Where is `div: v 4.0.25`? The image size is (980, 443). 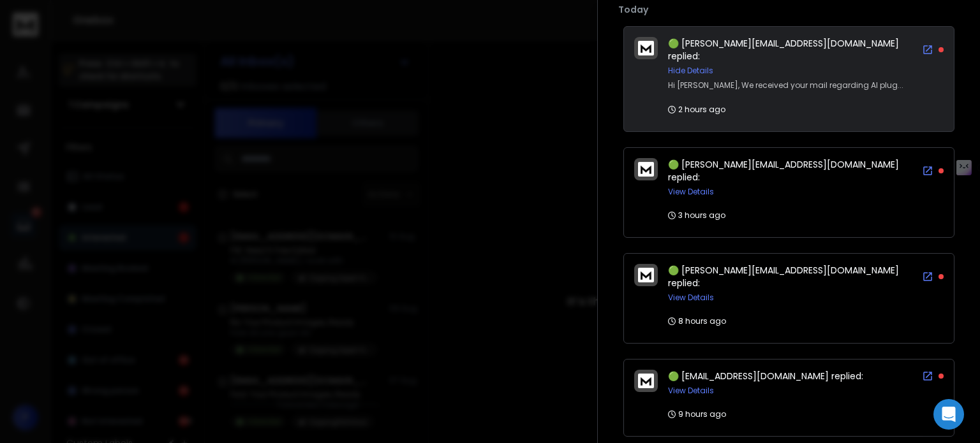
div: v 4.0.25 is located at coordinates (49, 25).